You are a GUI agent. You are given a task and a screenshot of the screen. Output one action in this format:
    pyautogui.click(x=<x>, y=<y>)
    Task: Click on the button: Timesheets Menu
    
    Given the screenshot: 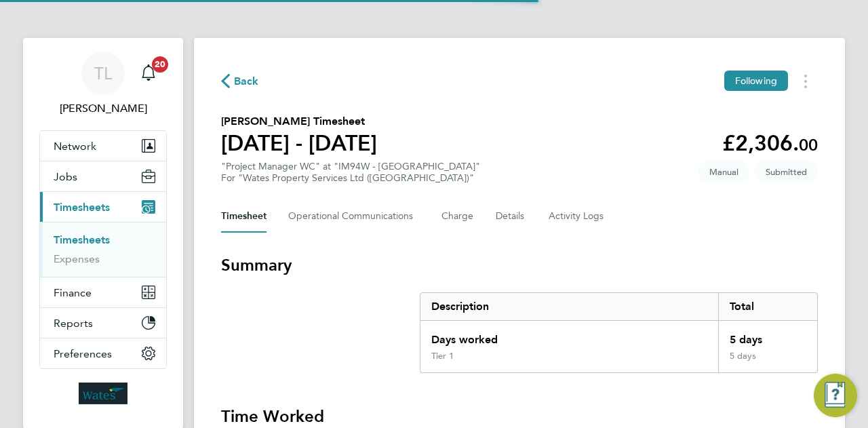 What is the action you would take?
    pyautogui.click(x=806, y=81)
    